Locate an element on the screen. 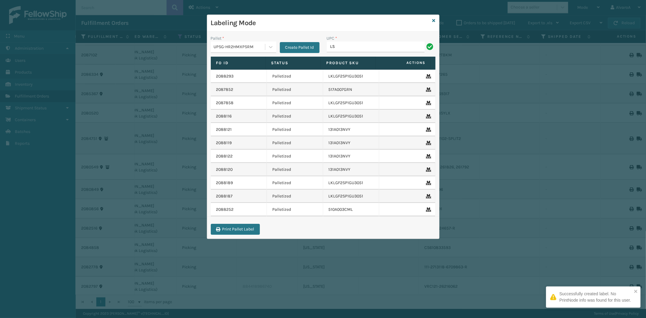 The width and height of the screenshot is (646, 318). button: Print Pallet Label is located at coordinates (235, 229).